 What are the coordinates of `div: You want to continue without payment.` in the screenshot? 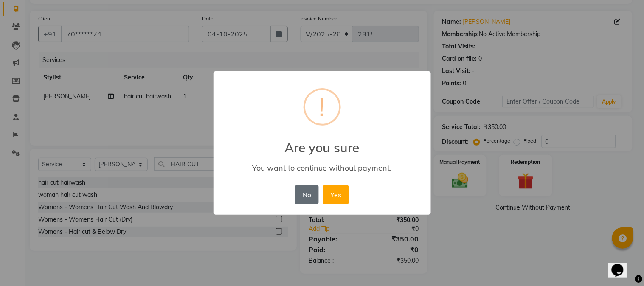 It's located at (322, 167).